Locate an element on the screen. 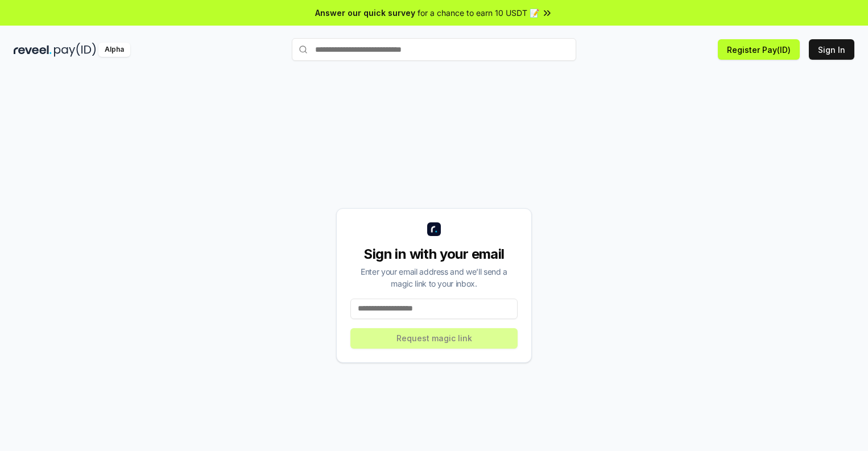 The image size is (868, 451). button: Sign In is located at coordinates (831, 49).